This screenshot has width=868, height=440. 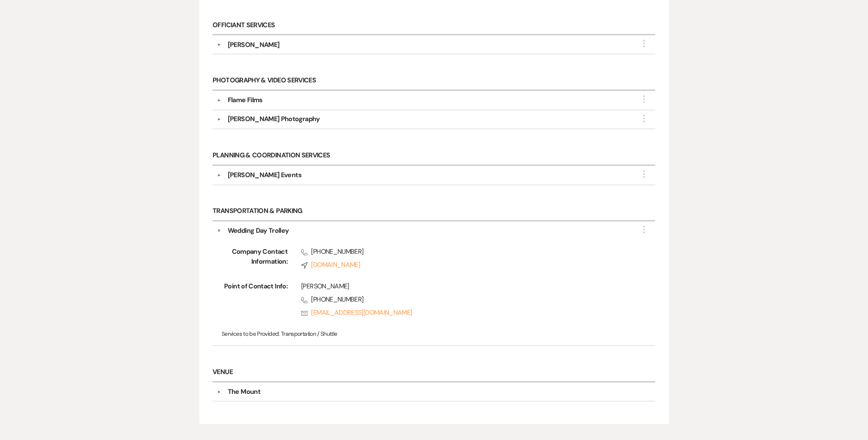 What do you see at coordinates (434, 81) in the screenshot?
I see `h6: Photography & Video Services` at bounding box center [434, 81].